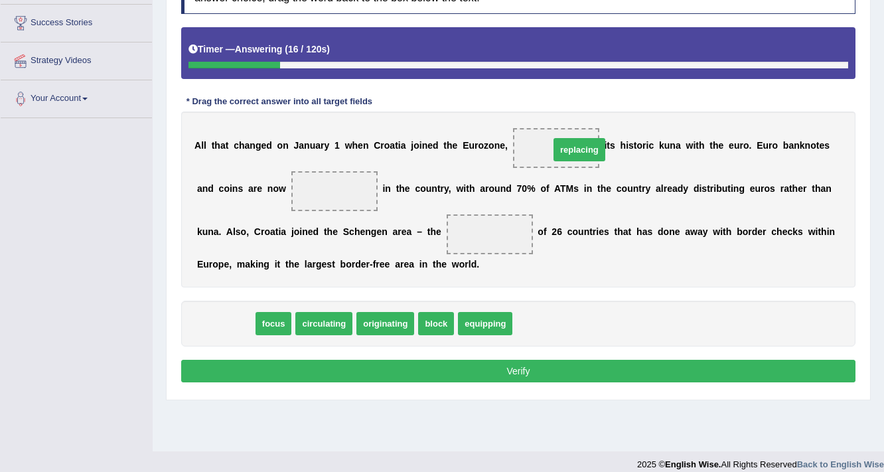  Describe the element at coordinates (557, 188) in the screenshot. I see `b: A` at that location.